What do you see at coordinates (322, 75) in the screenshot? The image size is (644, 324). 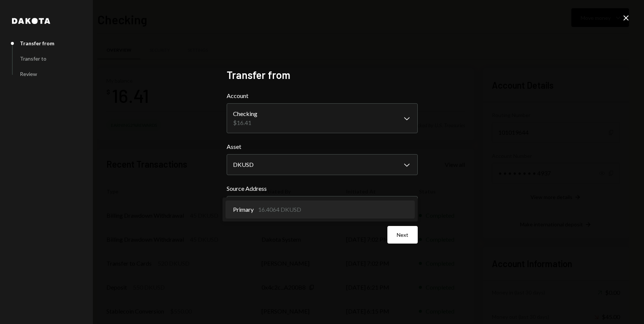 I see `h2: Transfer from` at bounding box center [322, 75].